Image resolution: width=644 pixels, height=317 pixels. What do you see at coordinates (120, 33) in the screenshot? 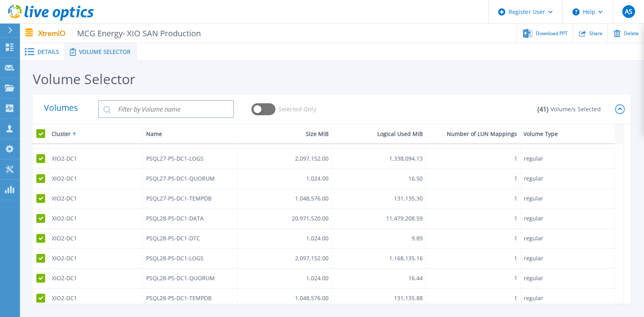
I see `p: XtremIO` at bounding box center [120, 33].